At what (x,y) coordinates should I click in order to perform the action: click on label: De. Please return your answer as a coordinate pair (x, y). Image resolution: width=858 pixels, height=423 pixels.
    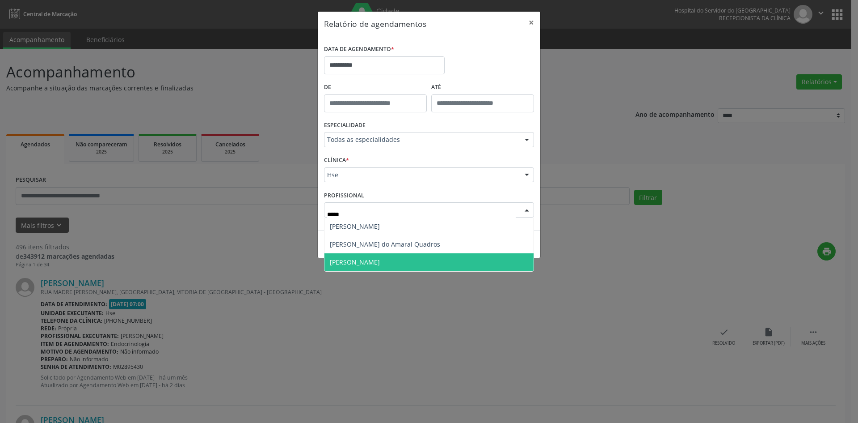
    Looking at the image, I should click on (376, 87).